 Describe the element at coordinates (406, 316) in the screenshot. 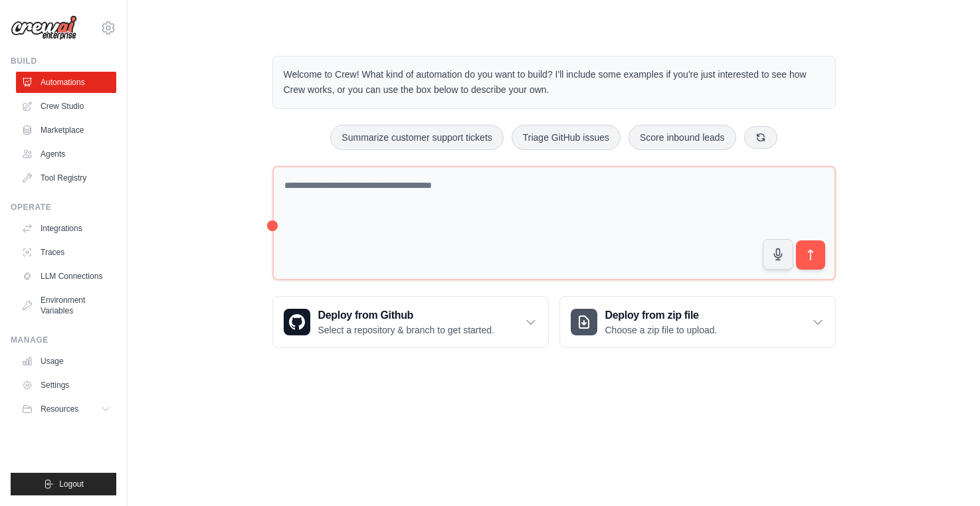

I see `h3: Deploy from Github` at that location.